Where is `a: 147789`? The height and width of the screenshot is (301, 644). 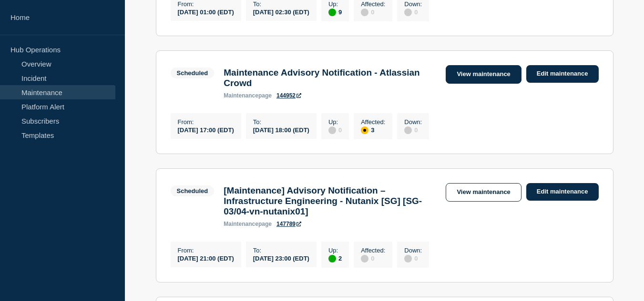
a: 147789 is located at coordinates (289, 224).